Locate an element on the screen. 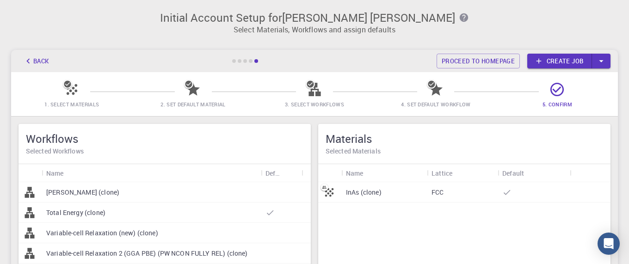 The image size is (629, 264). h5: Workflows is located at coordinates (165, 139).